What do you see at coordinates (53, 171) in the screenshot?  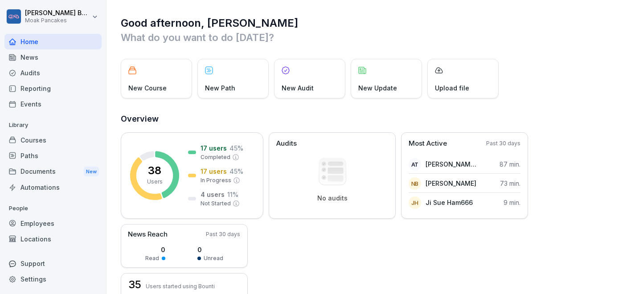 I see `div: Documents` at bounding box center [53, 171].